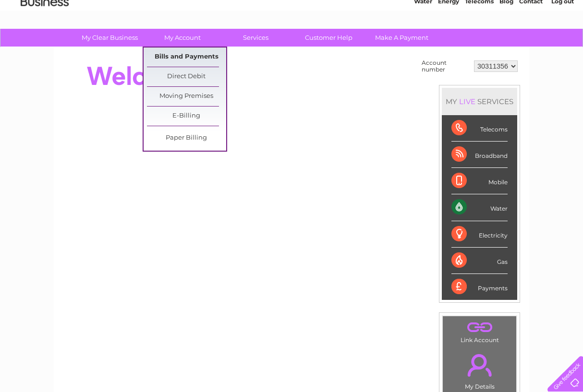 The height and width of the screenshot is (392, 583). Describe the element at coordinates (186, 116) in the screenshot. I see `a: E-Billing` at that location.